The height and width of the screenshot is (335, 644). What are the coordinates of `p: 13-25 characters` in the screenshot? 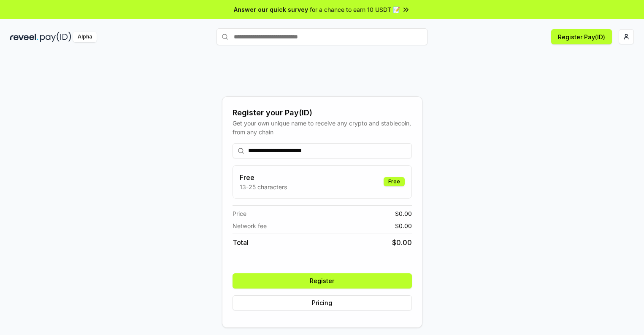 It's located at (263, 187).